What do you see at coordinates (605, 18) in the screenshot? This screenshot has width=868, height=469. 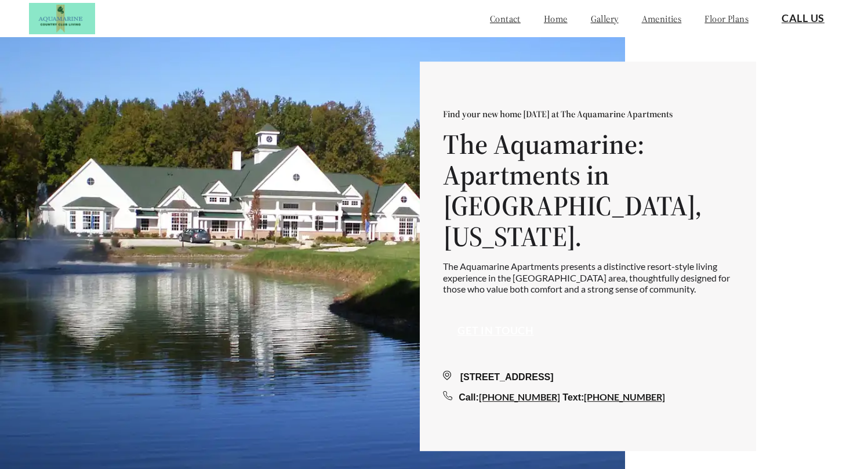 I see `a: gallery` at bounding box center [605, 18].